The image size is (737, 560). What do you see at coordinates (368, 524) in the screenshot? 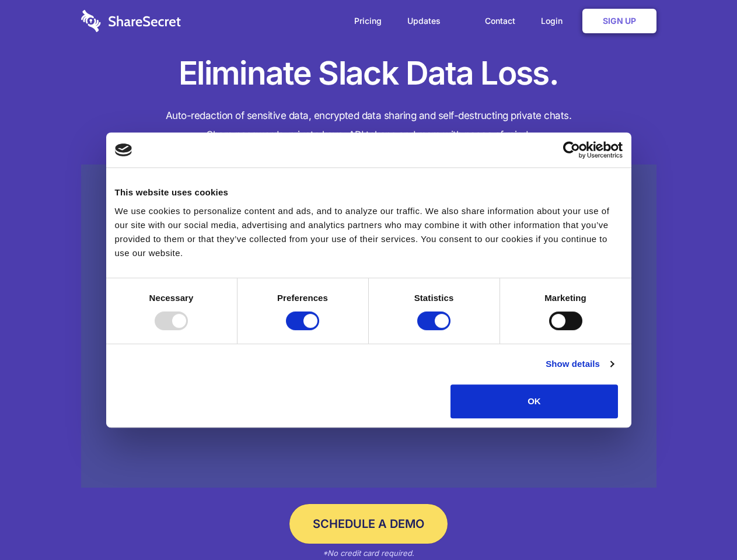
I see `a: Schedule a Demo` at bounding box center [368, 524].